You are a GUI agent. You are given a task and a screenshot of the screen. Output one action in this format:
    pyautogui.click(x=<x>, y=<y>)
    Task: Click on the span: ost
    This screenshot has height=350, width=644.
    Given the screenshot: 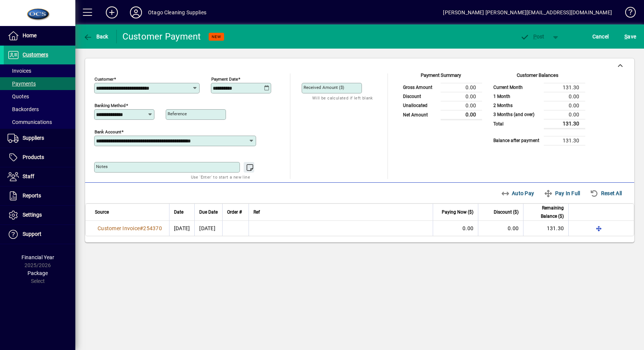 What is the action you would take?
    pyautogui.click(x=532, y=37)
    